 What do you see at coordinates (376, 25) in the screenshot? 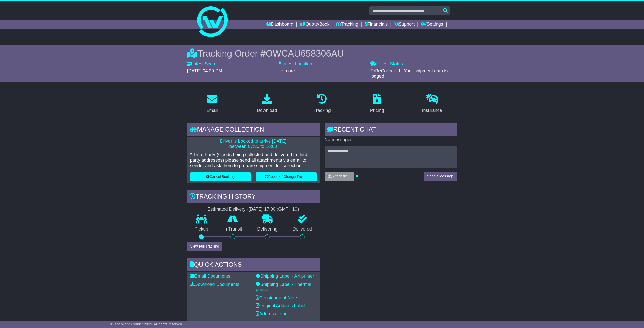
I see `a: Financials` at bounding box center [376, 25].